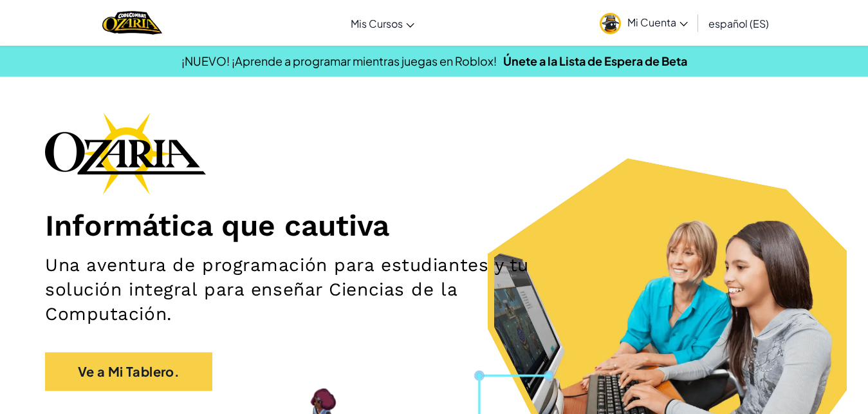 The width and height of the screenshot is (868, 414). What do you see at coordinates (595, 60) in the screenshot?
I see `a: Únete a la Lista de Espera de Beta` at bounding box center [595, 60].